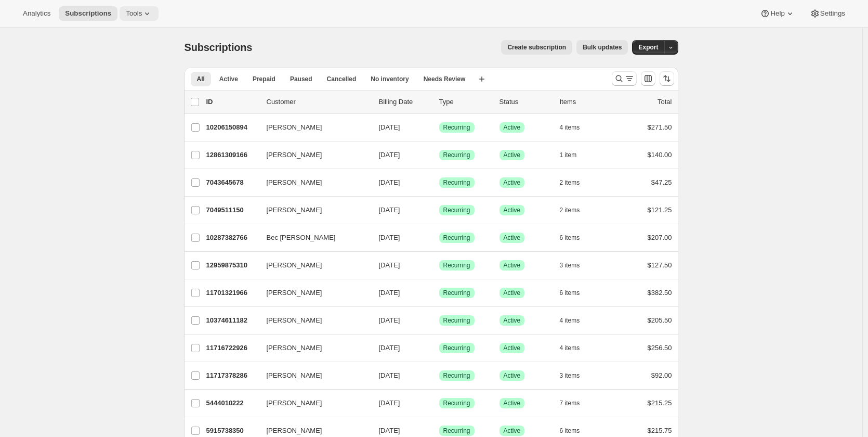 The image size is (868, 437). I want to click on span: 3 items, so click(570, 265).